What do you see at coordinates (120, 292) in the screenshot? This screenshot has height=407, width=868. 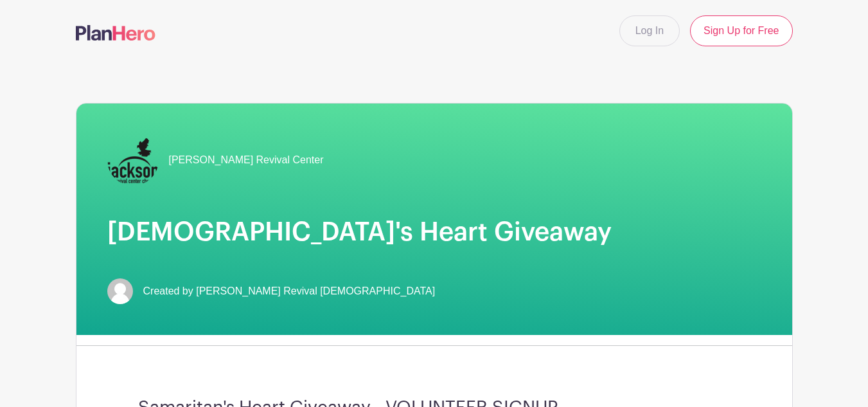 I see `img: default-ce2991bfa6775e67f084385cd625a349d9dcbb7a52a09fb2fda1e96e2d18dcdb.png` at bounding box center [120, 292].